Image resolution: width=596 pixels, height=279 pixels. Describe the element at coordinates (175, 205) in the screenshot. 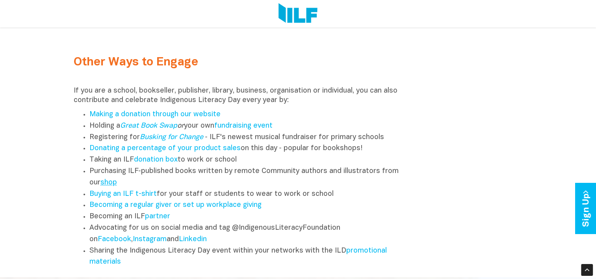

I see `a: Becoming a regular giver or set up workplace giving` at that location.